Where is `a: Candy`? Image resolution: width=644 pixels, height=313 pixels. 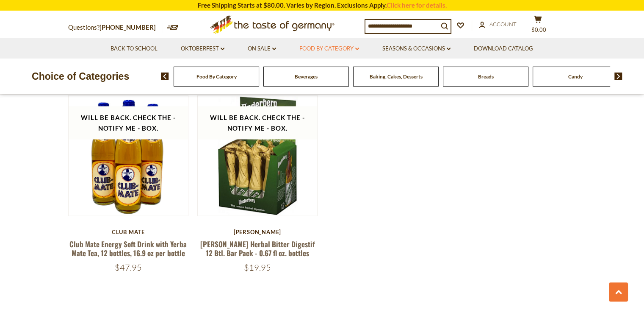
a: Candy is located at coordinates (575, 76).